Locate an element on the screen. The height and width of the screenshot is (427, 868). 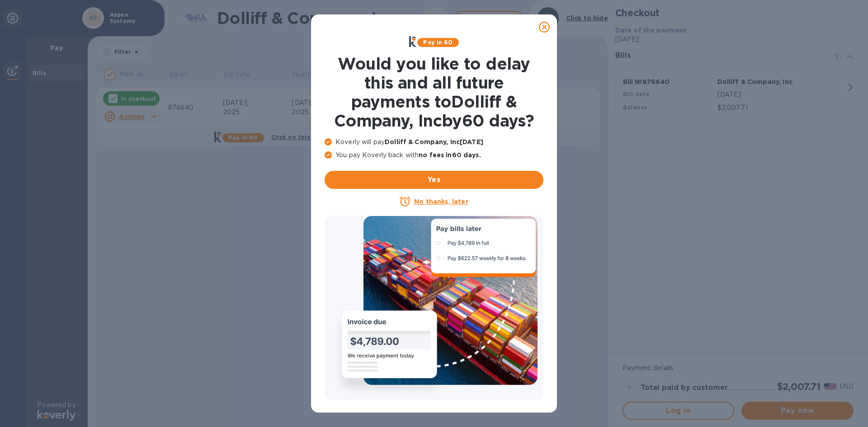
u: No thanks, later is located at coordinates (441, 201).